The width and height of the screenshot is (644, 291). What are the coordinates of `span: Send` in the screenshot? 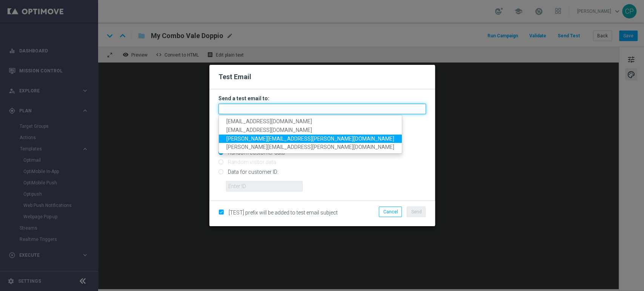 It's located at (416, 212).